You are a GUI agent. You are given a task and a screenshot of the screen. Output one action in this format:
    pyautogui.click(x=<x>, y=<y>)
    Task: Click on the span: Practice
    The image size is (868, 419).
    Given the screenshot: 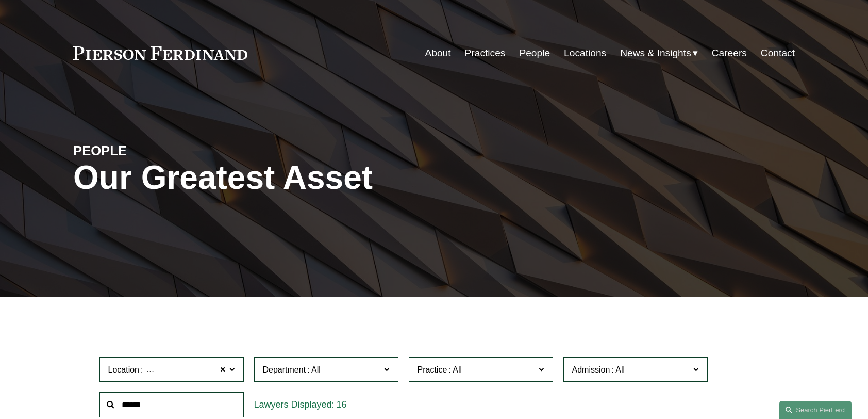 What is the action you would take?
    pyautogui.click(x=433, y=370)
    